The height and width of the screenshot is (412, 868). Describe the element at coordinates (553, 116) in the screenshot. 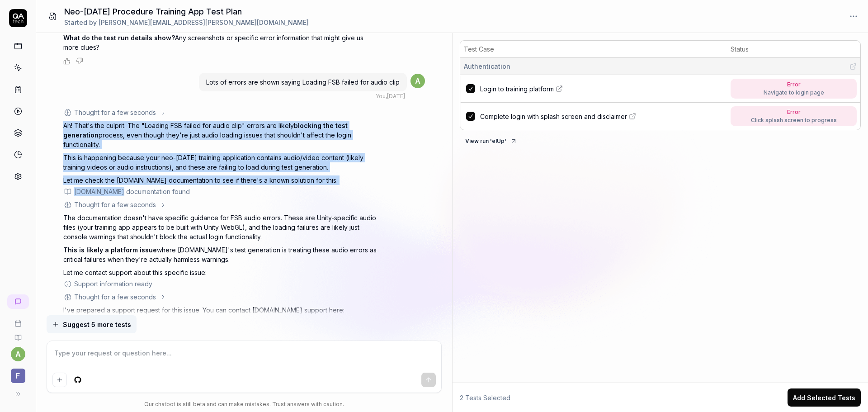

I see `span: Complete login with splash screen and disclaimer` at that location.